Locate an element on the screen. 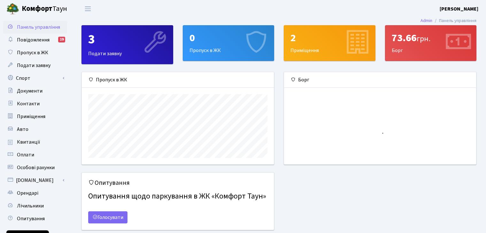  span: Лічильники is located at coordinates (30, 206).